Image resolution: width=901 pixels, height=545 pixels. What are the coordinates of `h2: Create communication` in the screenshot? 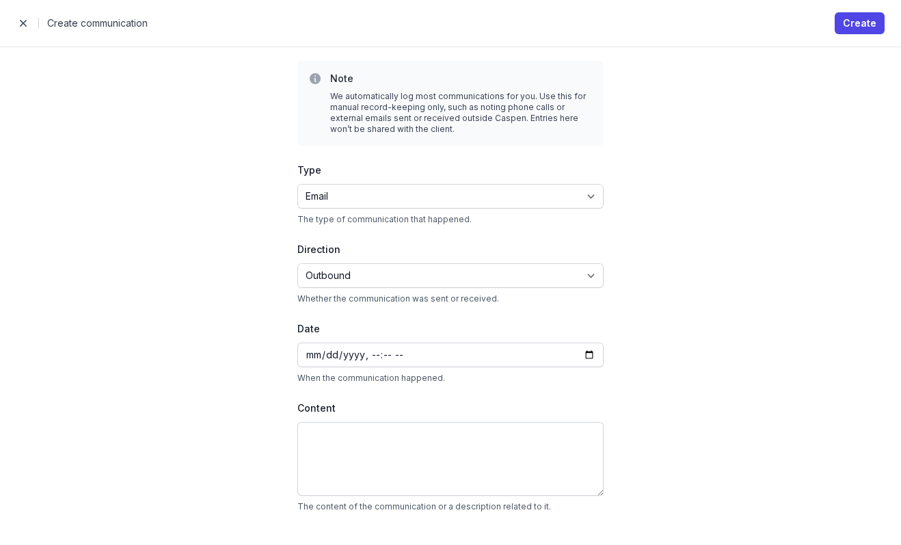 It's located at (437, 23).